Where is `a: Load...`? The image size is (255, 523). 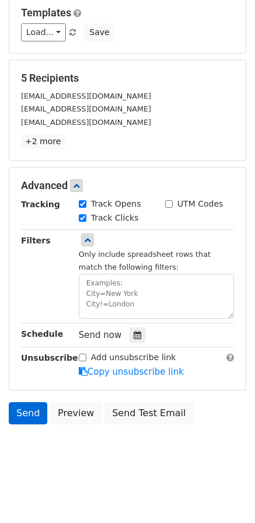
a: Load... is located at coordinates (43, 32).